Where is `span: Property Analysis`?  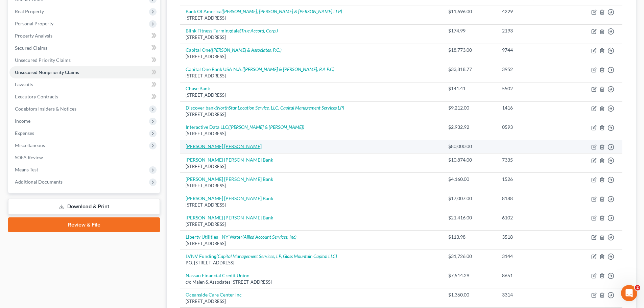 span: Property Analysis is located at coordinates (33, 36).